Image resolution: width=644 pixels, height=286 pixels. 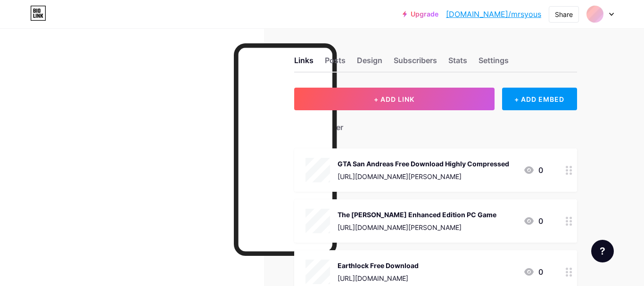 I want to click on div: GTA San Andreas Free Download Highly Compressed, so click(x=423, y=164).